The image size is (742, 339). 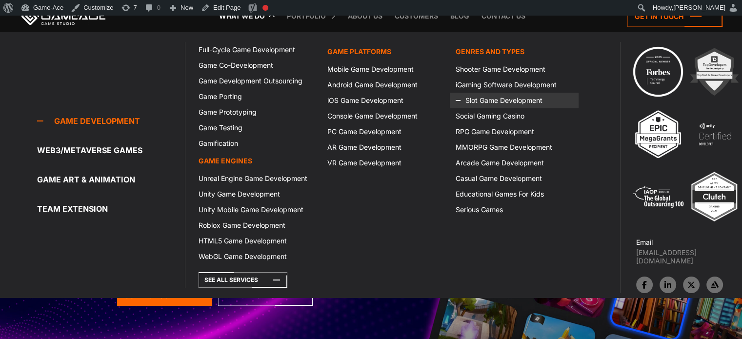 What do you see at coordinates (111, 180) in the screenshot?
I see `a: Game Art & Animation` at bounding box center [111, 180].